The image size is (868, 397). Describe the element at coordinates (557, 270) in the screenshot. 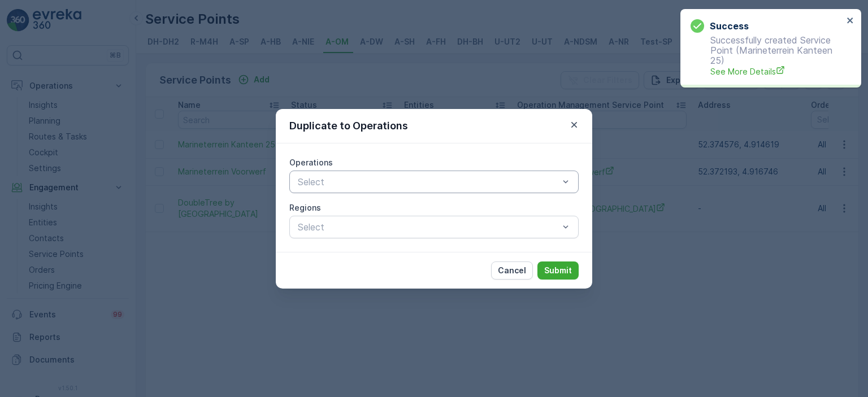

I see `button: Submit` at that location.